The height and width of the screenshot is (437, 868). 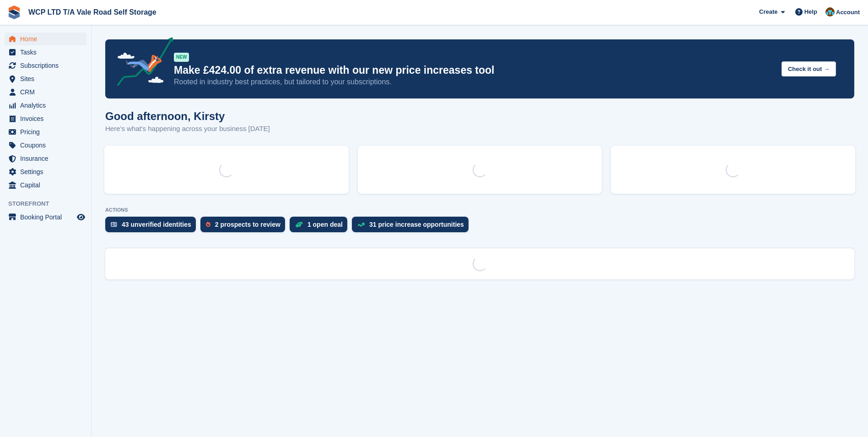 What do you see at coordinates (769, 12) in the screenshot?
I see `span: Create` at bounding box center [769, 12].